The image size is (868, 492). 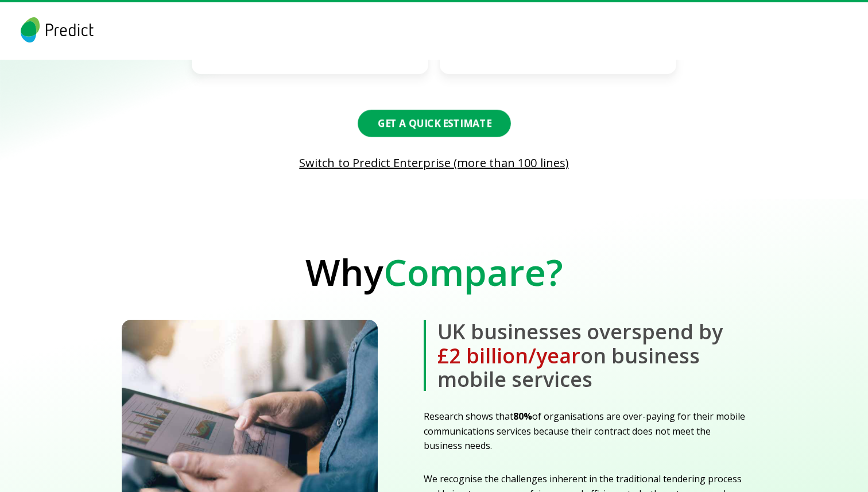 I want to click on img: logo, so click(x=57, y=30).